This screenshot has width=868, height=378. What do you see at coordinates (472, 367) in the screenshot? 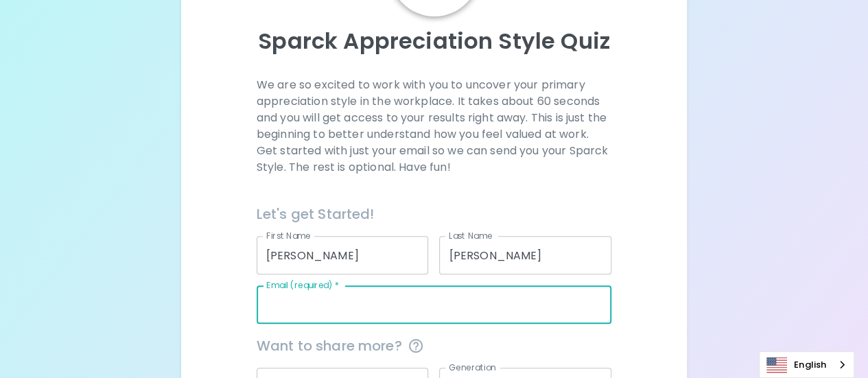
I see `label: Generation` at bounding box center [472, 367].